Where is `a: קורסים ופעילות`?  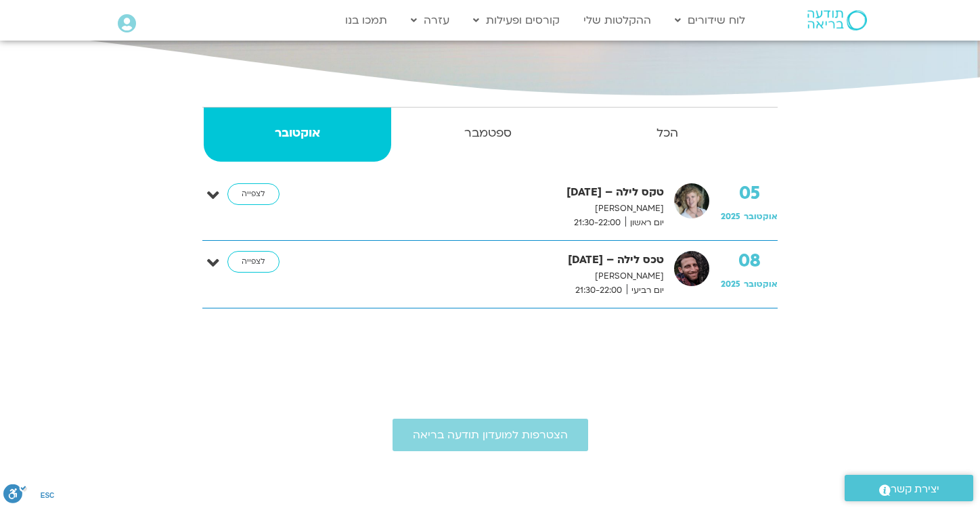 a: קורסים ופעילות is located at coordinates (517, 20).